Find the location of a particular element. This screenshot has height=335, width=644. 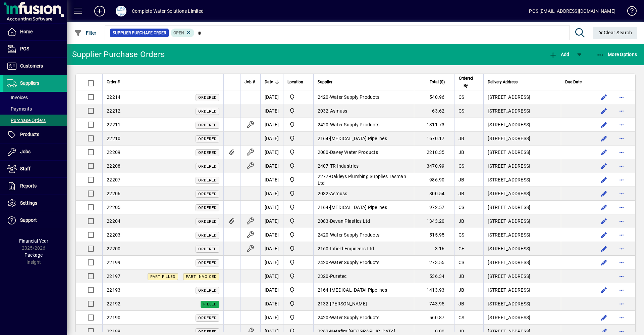

div: Location is located at coordinates (298, 82).